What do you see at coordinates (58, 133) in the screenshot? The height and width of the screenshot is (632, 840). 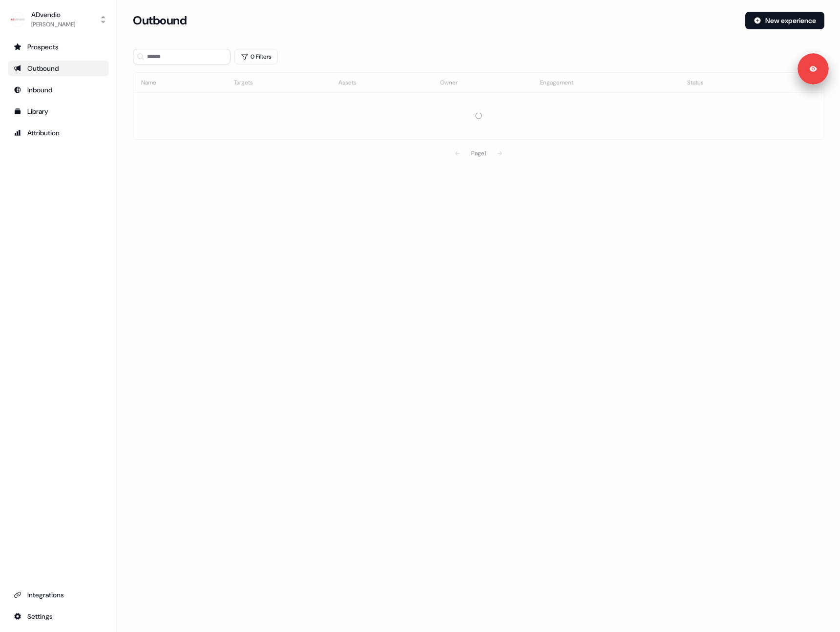 I see `a: Go to attribution` at bounding box center [58, 133].